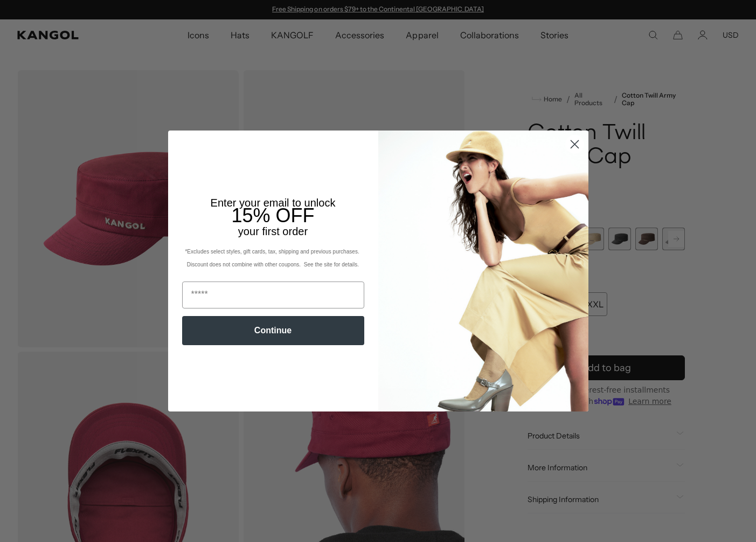 The image size is (756, 542). I want to click on button: Close dialog, so click(574, 144).